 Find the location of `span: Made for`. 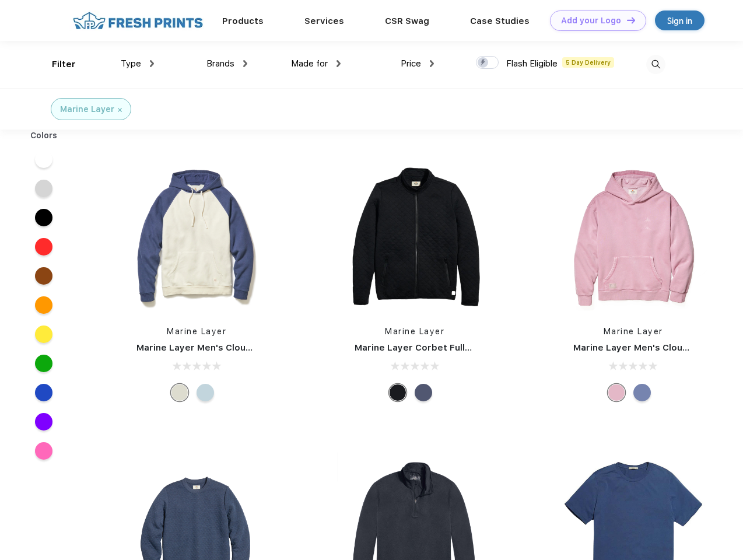

span: Made for is located at coordinates (309, 64).